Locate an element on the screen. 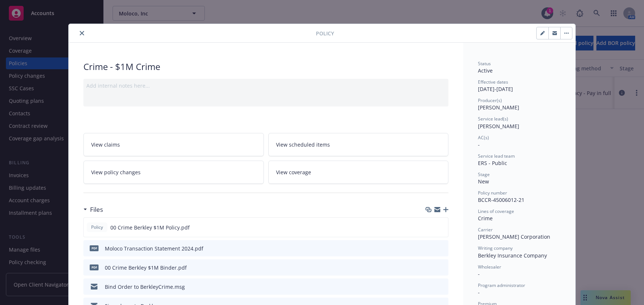  div: Add internal notes here... is located at coordinates (265, 86).